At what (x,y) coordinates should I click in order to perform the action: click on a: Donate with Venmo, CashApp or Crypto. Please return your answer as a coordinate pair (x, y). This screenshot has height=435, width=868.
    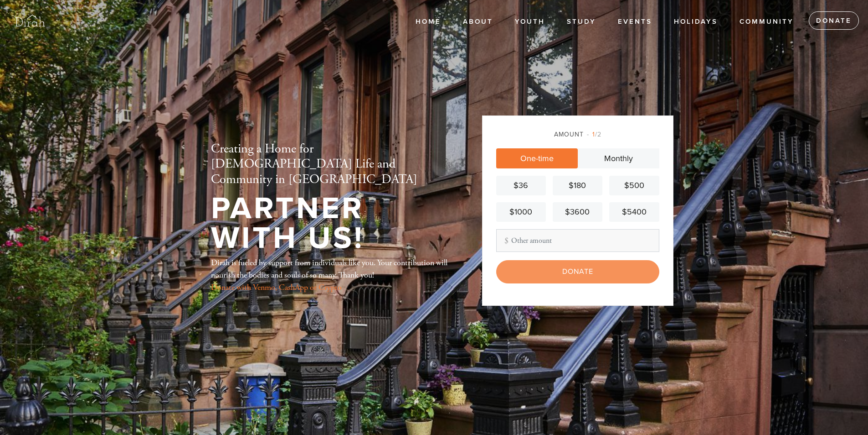
    Looking at the image, I should click on (276, 287).